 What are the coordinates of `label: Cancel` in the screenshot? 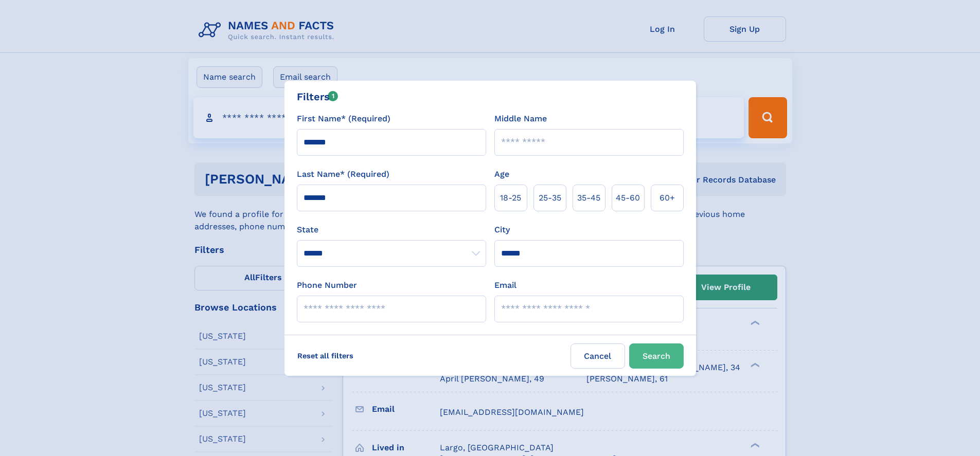 It's located at (598, 356).